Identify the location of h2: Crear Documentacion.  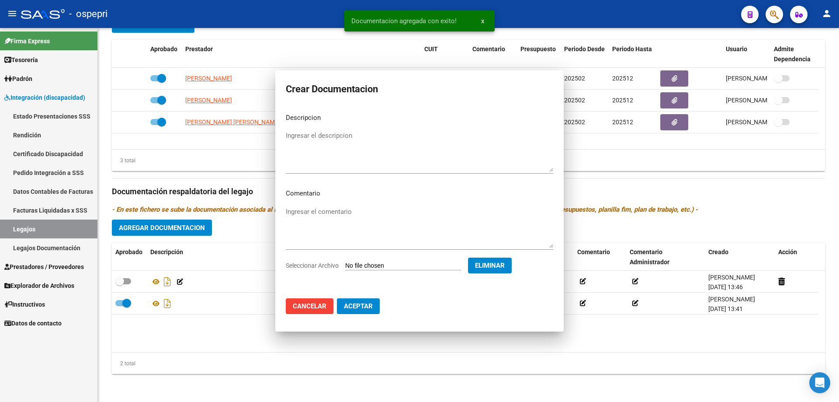
(420, 89).